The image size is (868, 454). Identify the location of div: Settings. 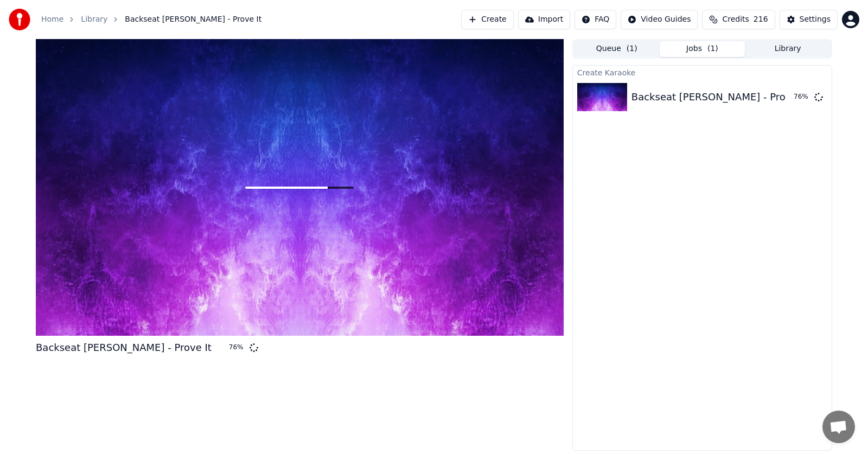
(815, 20).